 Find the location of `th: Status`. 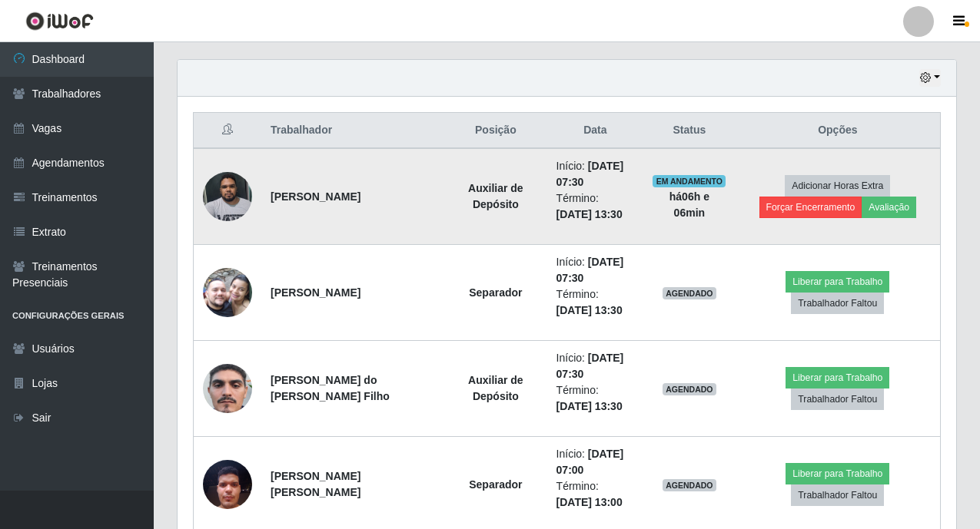

th: Status is located at coordinates (689, 131).